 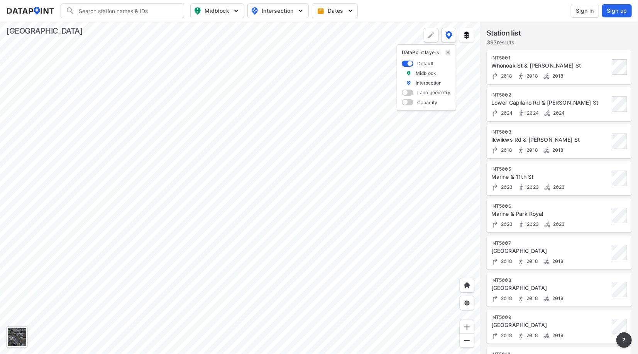 I want to click on span: Intersection, so click(x=277, y=11).